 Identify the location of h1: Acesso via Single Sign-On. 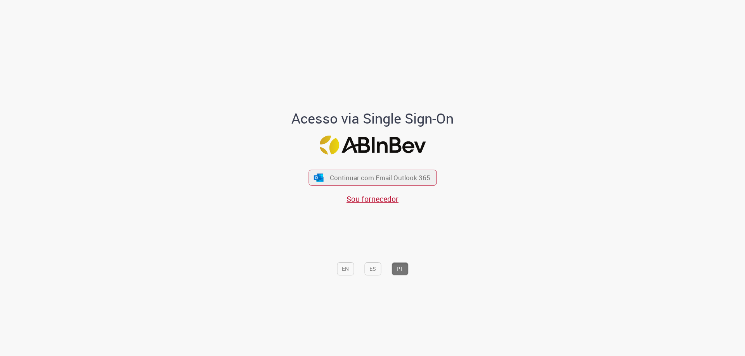
(372, 119).